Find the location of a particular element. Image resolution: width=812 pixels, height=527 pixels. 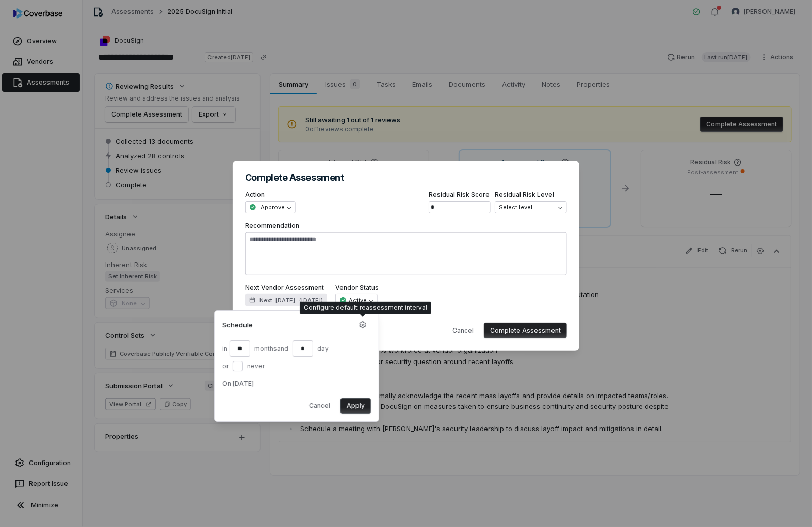

input: Days is located at coordinates (303, 349).